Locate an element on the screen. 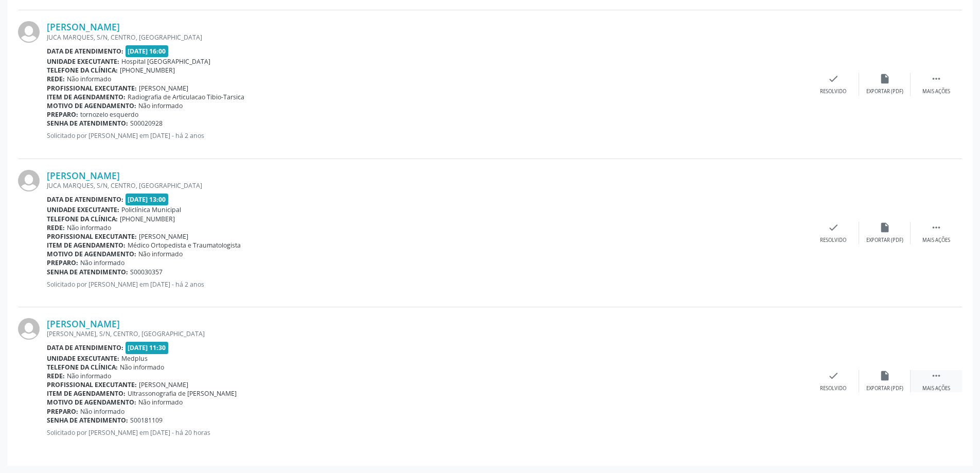  span: tornozelo esquerdo is located at coordinates (109, 114).